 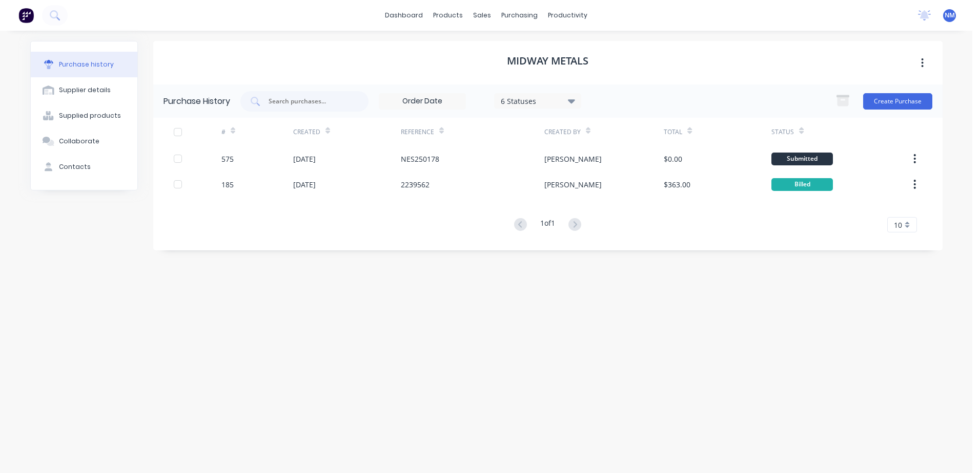 What do you see at coordinates (783, 132) in the screenshot?
I see `div: Status` at bounding box center [783, 132].